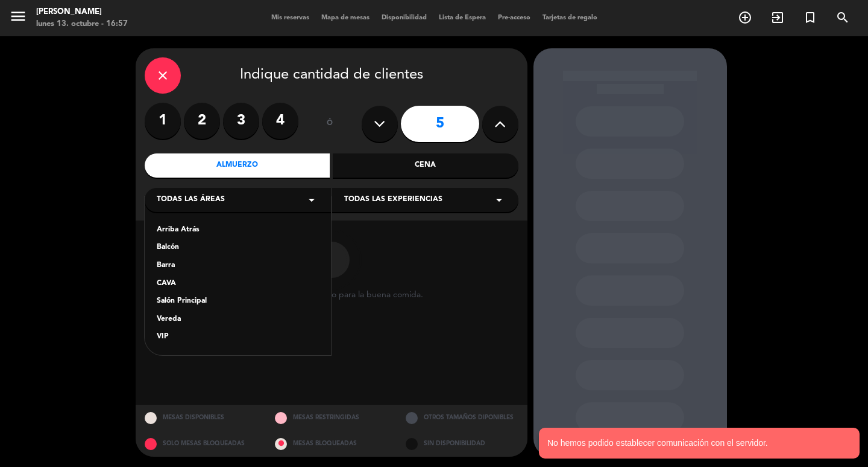 Image resolution: width=868 pixels, height=467 pixels. What do you see at coordinates (18, 17) in the screenshot?
I see `i: menu` at bounding box center [18, 17].